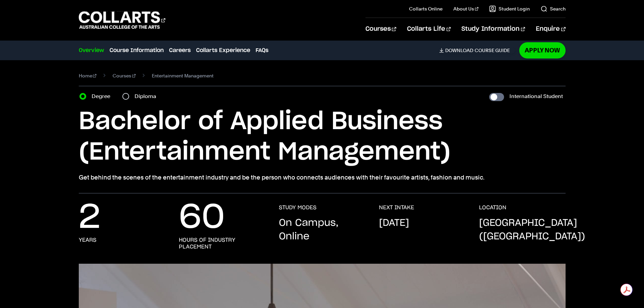  I want to click on label: Degree, so click(103, 97).